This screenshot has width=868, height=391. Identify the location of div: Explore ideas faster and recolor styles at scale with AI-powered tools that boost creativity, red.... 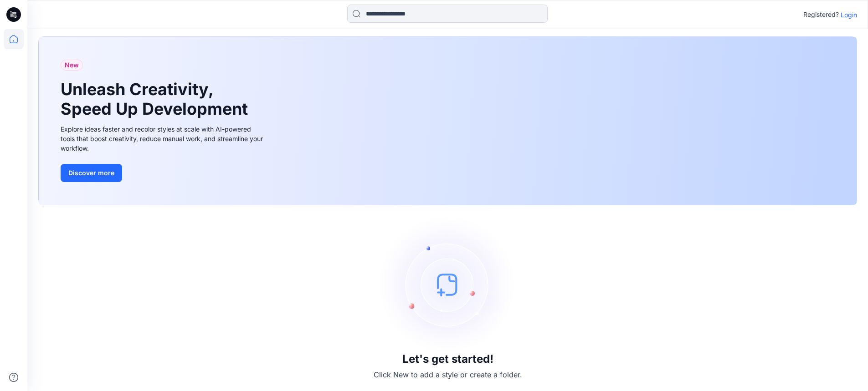
(163, 138).